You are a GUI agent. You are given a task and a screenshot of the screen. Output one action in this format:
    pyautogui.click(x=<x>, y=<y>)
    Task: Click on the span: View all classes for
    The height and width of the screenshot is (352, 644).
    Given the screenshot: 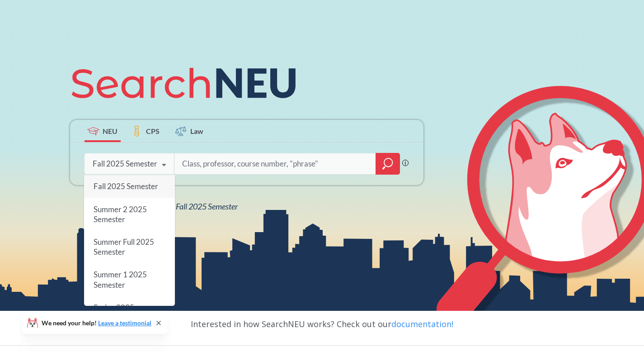 What is the action you would take?
    pyautogui.click(x=165, y=206)
    